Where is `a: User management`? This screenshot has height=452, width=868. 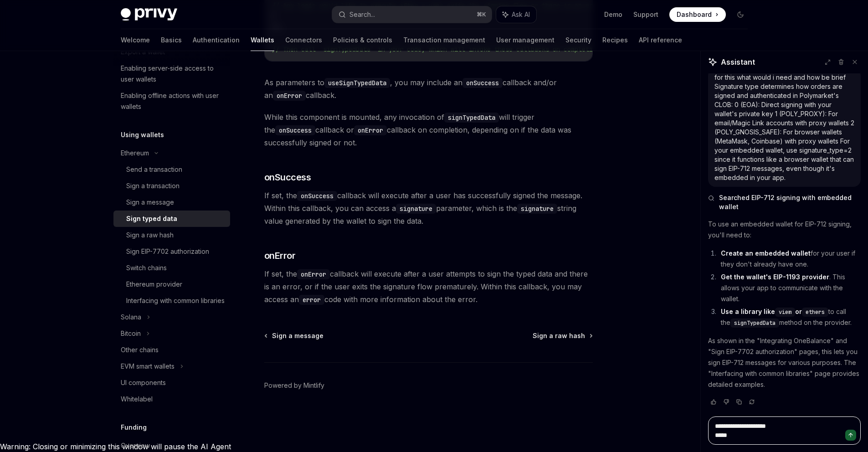
a: User management is located at coordinates (526, 40).